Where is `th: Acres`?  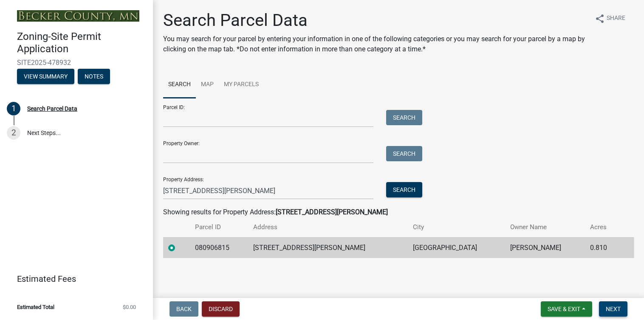
th: Acres is located at coordinates (603, 227).